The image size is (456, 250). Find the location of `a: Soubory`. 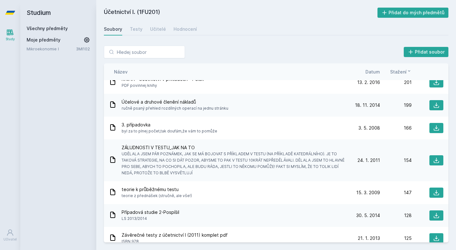

a: Soubory is located at coordinates (113, 29).